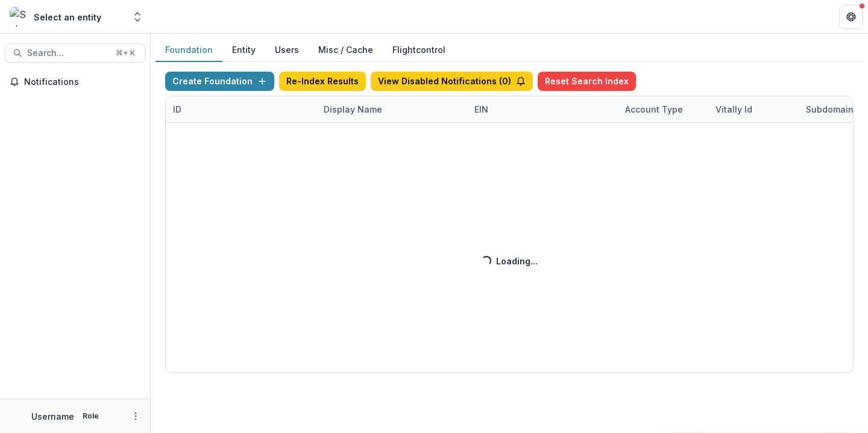 The height and width of the screenshot is (433, 868). What do you see at coordinates (68, 53) in the screenshot?
I see `span: Search...` at bounding box center [68, 53].